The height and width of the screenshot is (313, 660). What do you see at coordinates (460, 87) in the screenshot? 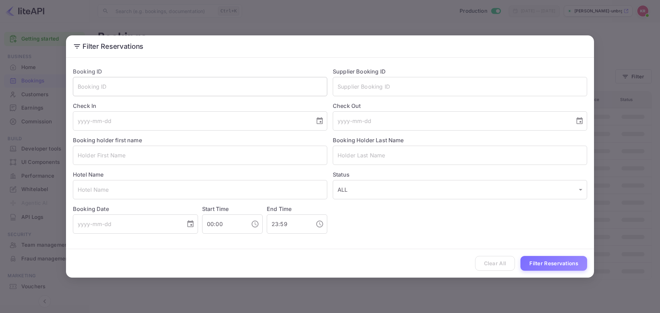
I see `input: Supplier Booking ID` at bounding box center [460, 87].